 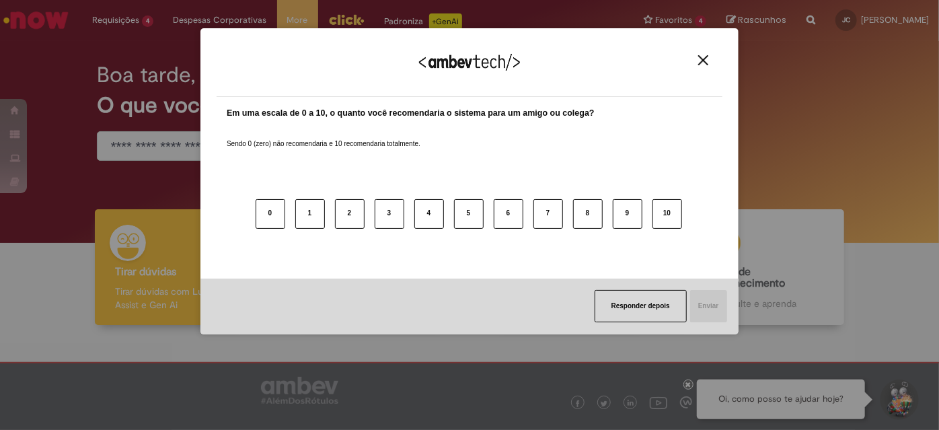 I want to click on img: Logo Ambevtech, so click(x=469, y=62).